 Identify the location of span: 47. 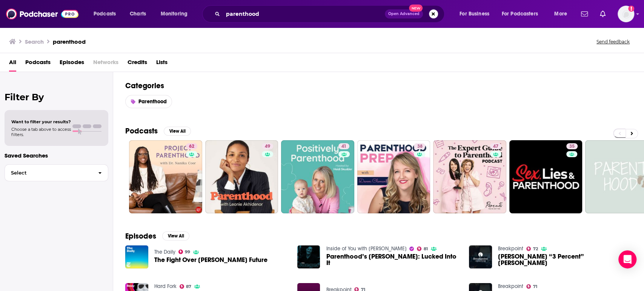
(496, 147).